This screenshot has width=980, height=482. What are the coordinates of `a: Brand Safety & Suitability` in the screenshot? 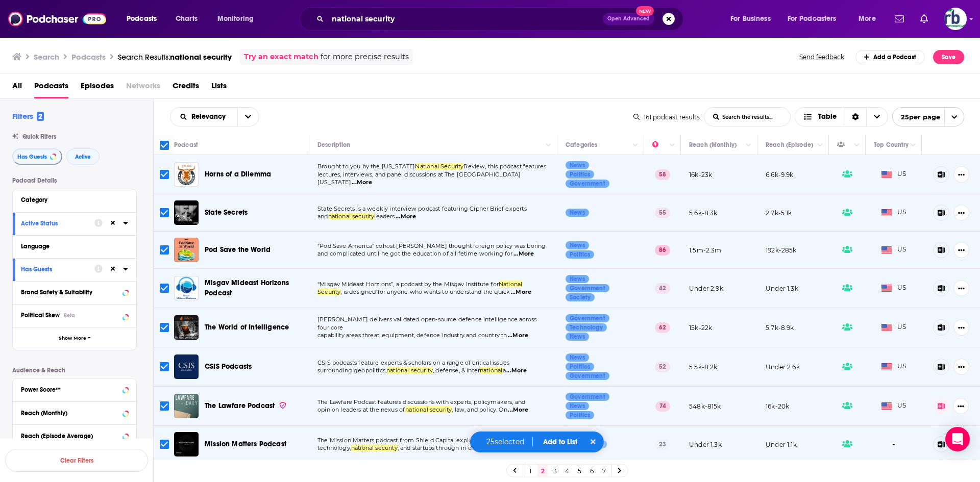 It's located at (75, 292).